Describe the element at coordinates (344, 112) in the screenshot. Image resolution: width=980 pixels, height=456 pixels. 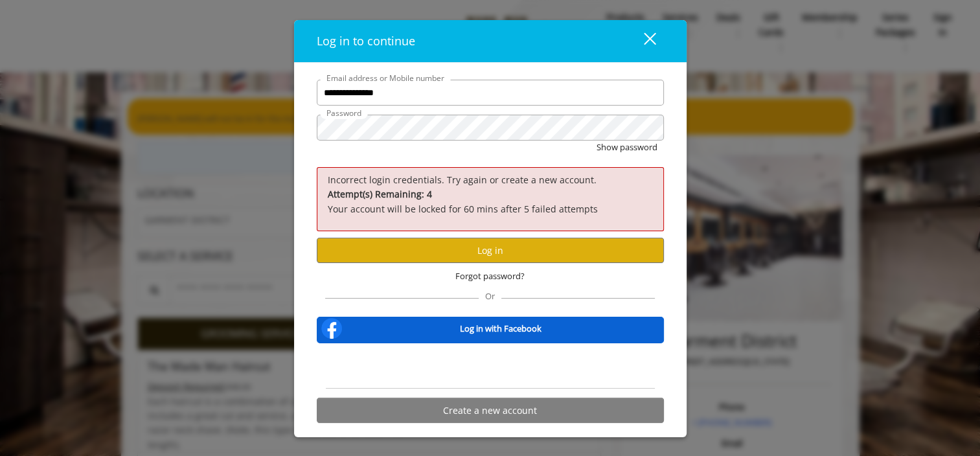
I see `label: Password` at that location.